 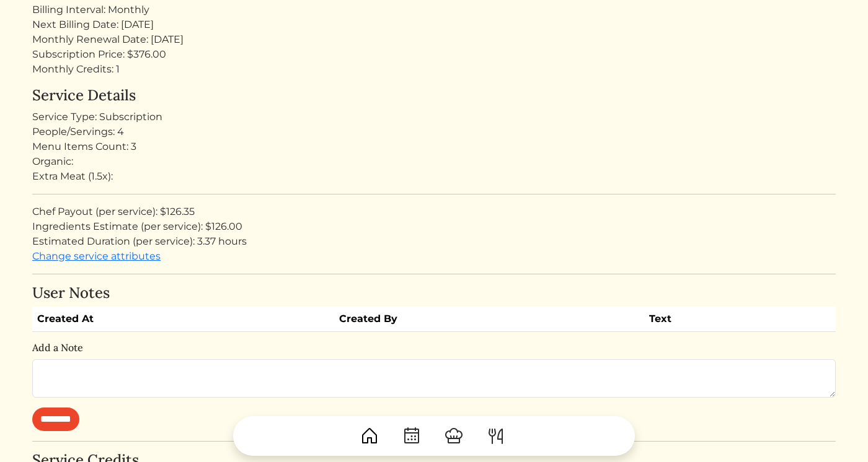 I want to click on div: Ingredients Estimate (per service): $126.00, so click(x=434, y=227).